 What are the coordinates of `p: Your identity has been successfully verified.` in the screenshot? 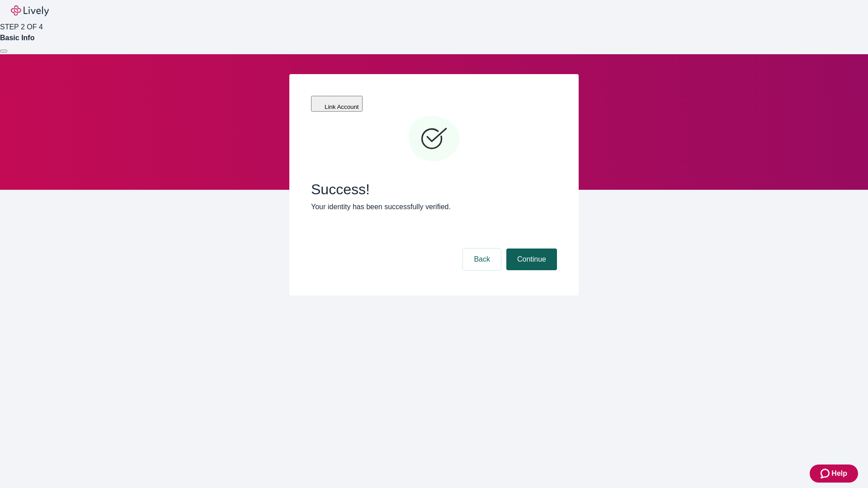 It's located at (434, 207).